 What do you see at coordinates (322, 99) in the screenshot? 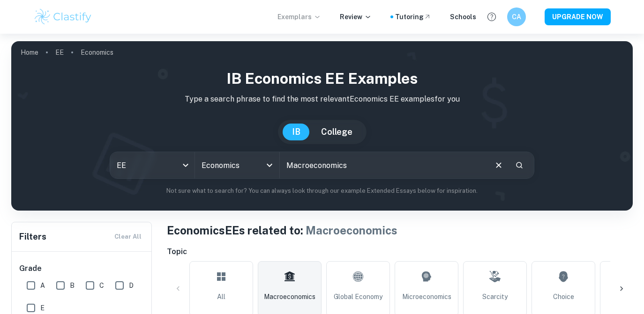
I see `p: Type a search phrase to find the most relevant Economics EE examples for you` at bounding box center [322, 99].